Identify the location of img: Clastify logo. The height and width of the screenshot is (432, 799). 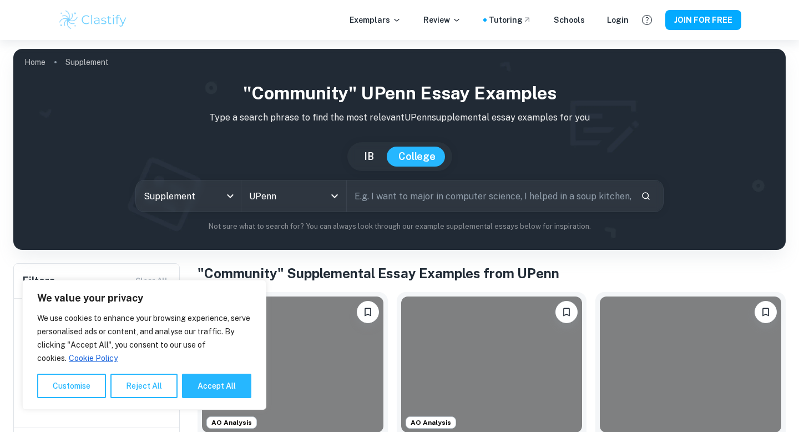
(93, 20).